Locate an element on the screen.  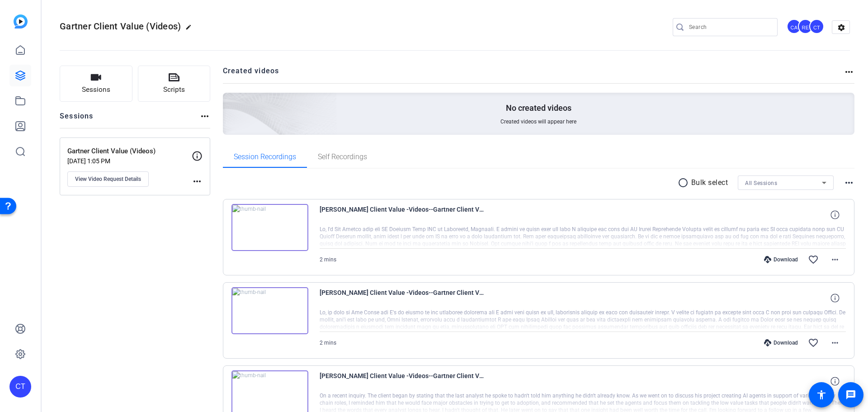
div: CA is located at coordinates (794, 26).